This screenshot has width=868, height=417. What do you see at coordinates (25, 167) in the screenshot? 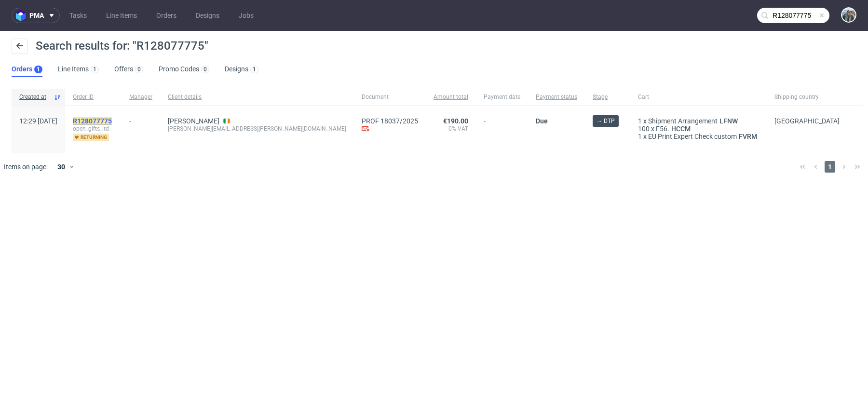
I see `span: Items on page:` at bounding box center [25, 167].